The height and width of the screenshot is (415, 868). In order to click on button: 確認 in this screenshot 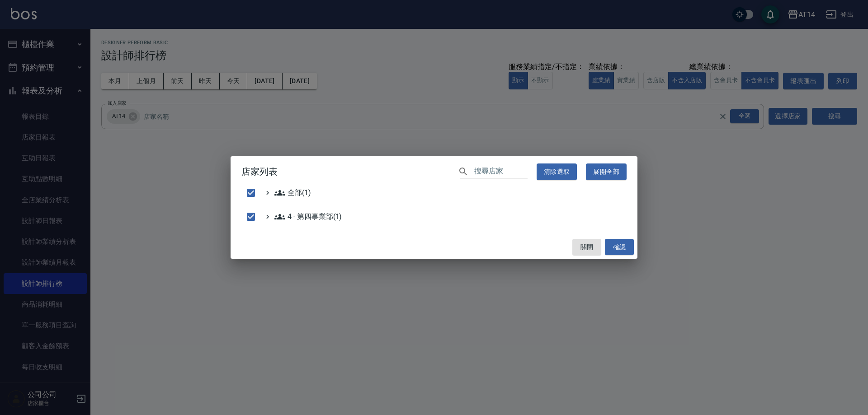, I will do `click(620, 247)`.